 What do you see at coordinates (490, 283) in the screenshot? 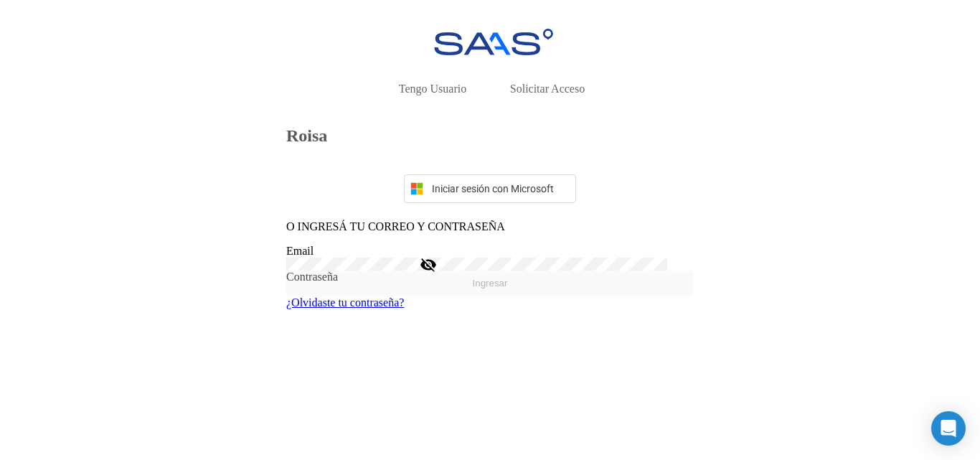
I see `button: Ingresar` at bounding box center [490, 283].